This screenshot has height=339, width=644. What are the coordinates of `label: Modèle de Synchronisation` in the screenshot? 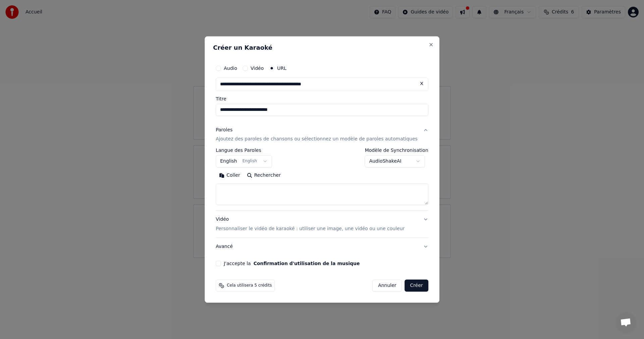 It's located at (397, 151).